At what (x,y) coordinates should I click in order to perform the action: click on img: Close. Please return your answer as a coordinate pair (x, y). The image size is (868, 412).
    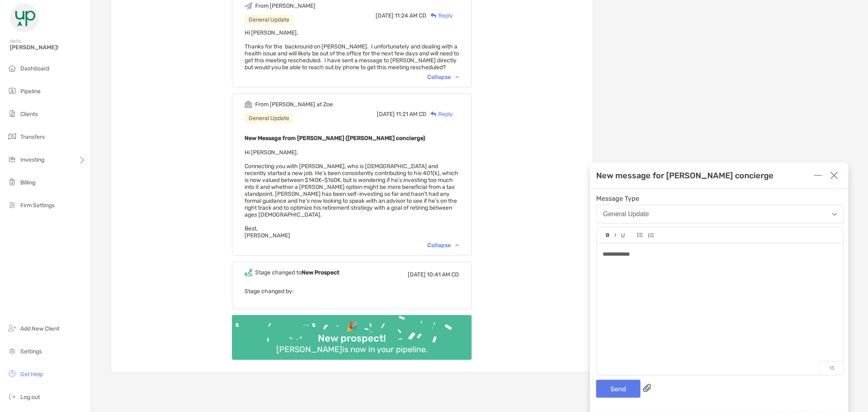
    Looking at the image, I should click on (834, 175).